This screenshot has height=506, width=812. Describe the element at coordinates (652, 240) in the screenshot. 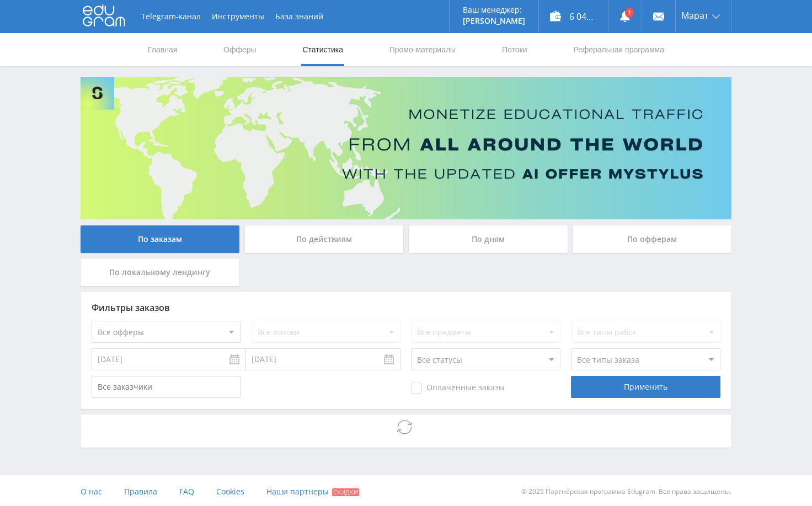

I see `div: По офферам` at that location.